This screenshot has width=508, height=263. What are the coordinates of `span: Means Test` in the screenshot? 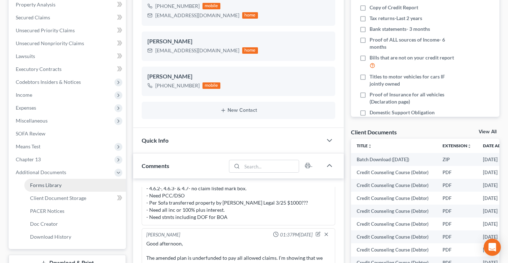 It's located at (28, 146).